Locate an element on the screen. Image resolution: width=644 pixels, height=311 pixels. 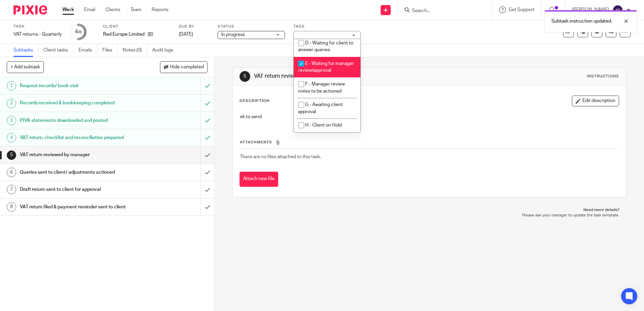
a: Subtasks is located at coordinates (26, 50).